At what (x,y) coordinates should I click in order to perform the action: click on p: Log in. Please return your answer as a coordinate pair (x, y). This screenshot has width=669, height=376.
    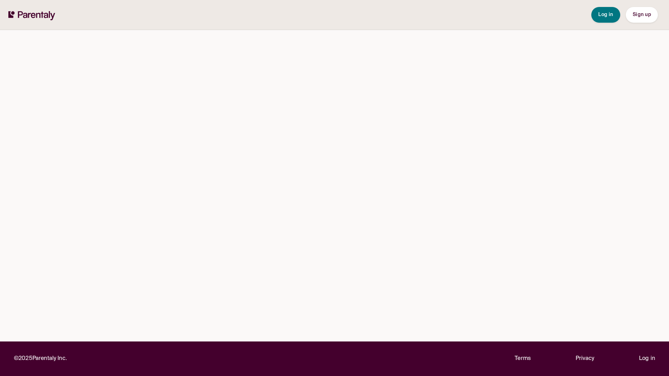
    Looking at the image, I should click on (647, 358).